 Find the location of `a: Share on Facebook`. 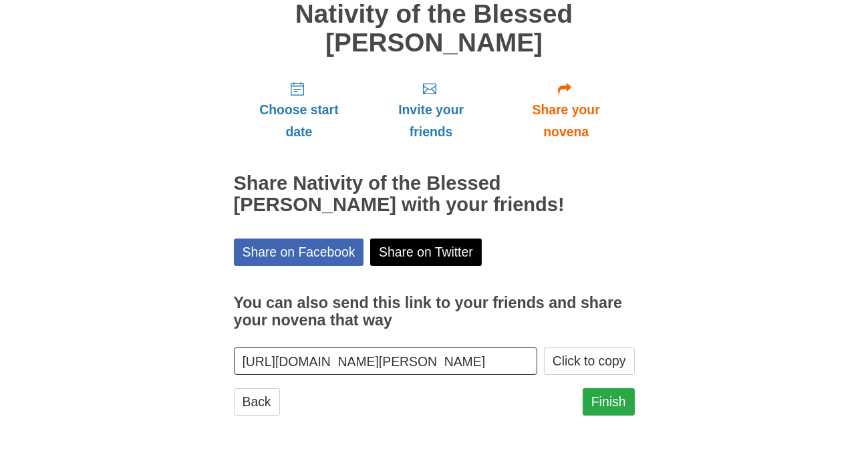

a: Share on Facebook is located at coordinates (299, 252).